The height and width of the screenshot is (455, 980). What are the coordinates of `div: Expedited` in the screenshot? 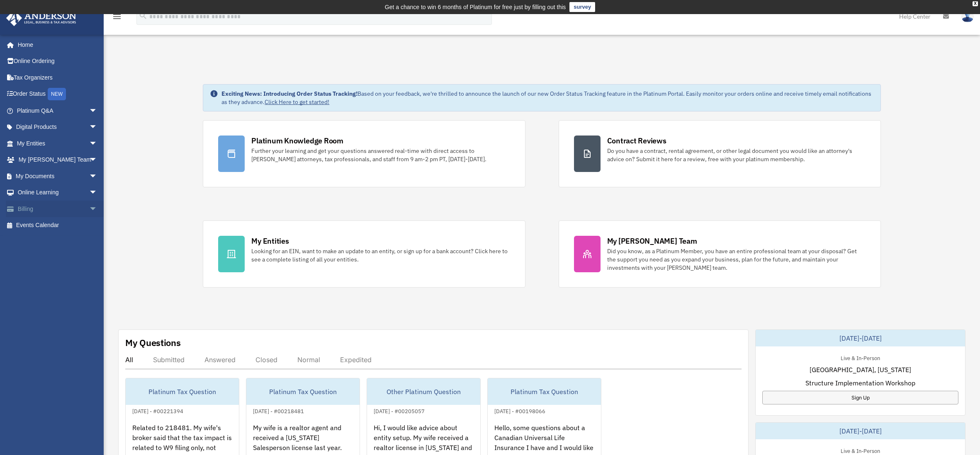 It's located at (356, 360).